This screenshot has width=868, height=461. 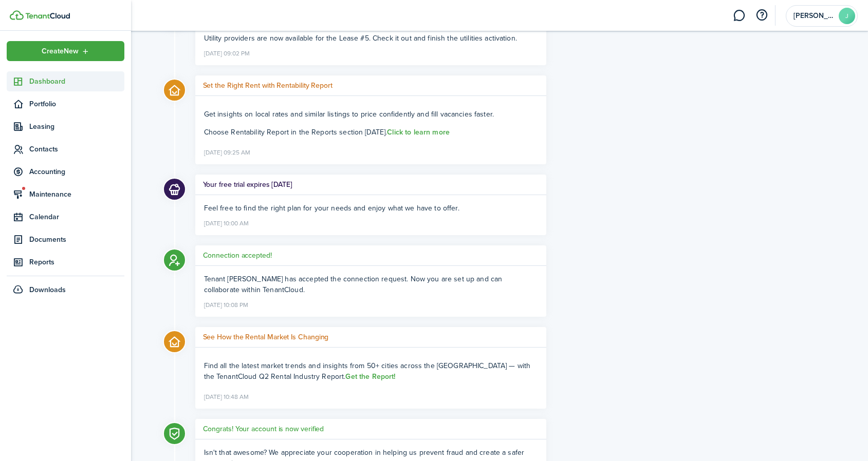 I want to click on h5: Connection accepted!, so click(x=237, y=255).